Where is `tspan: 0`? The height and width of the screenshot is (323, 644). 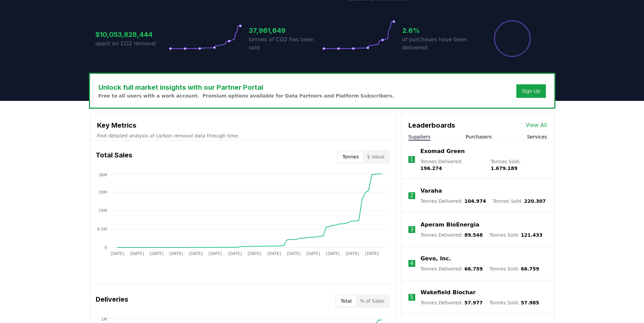
tspan: 0 is located at coordinates (106, 247).